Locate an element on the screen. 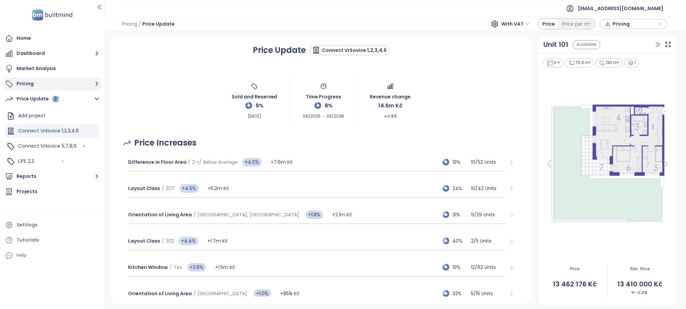  span: Below Average is located at coordinates (221, 162).